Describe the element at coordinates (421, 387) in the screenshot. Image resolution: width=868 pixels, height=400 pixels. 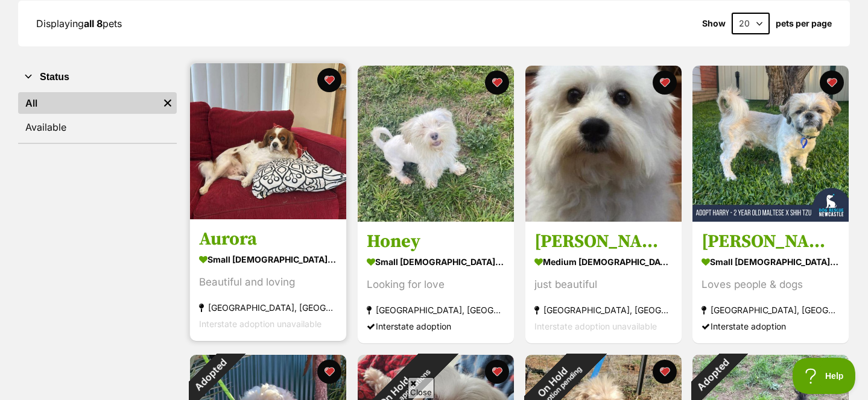
I see `span: Close` at that location.